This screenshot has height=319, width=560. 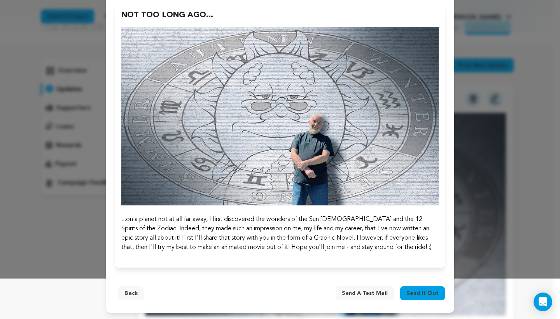 I want to click on button: Send a test mail, so click(x=365, y=293).